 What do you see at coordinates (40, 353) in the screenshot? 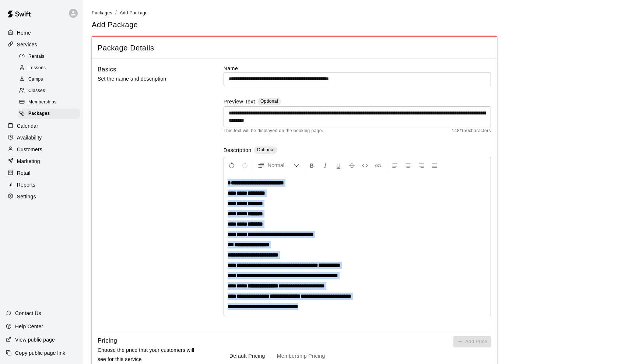
I see `p: Copy public page link` at bounding box center [40, 353].